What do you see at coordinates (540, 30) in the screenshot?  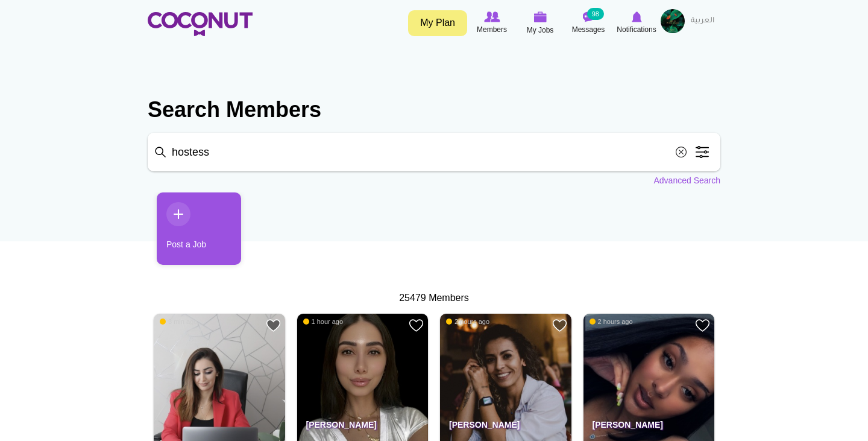 I see `span: My Jobs` at bounding box center [540, 30].